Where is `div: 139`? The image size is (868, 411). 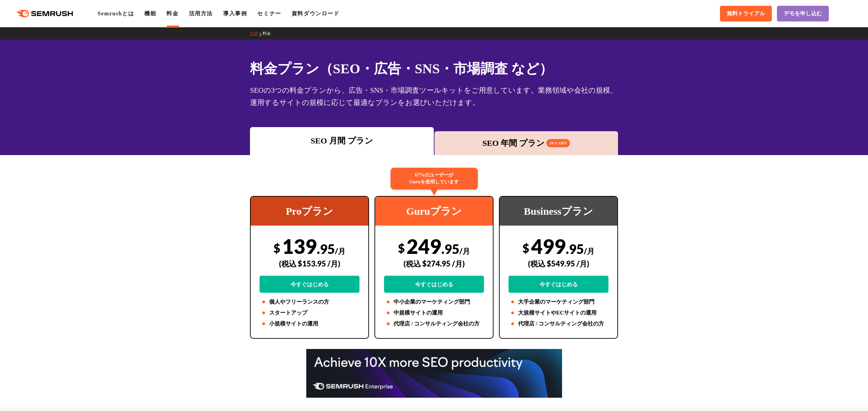 div: 139 is located at coordinates (309, 263).